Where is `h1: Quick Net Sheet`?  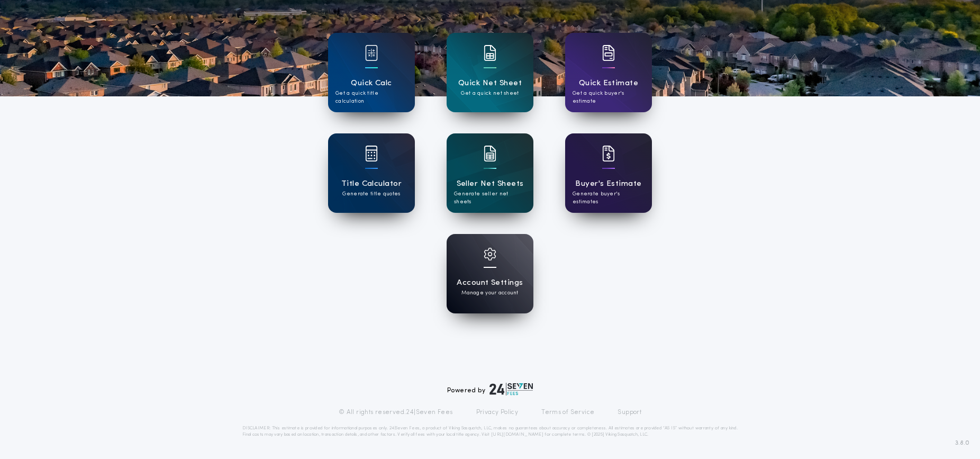 h1: Quick Net Sheet is located at coordinates (490, 83).